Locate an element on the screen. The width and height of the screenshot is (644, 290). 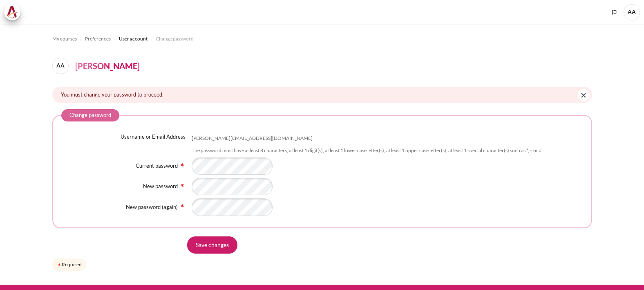
button: Languages is located at coordinates (614, 12).